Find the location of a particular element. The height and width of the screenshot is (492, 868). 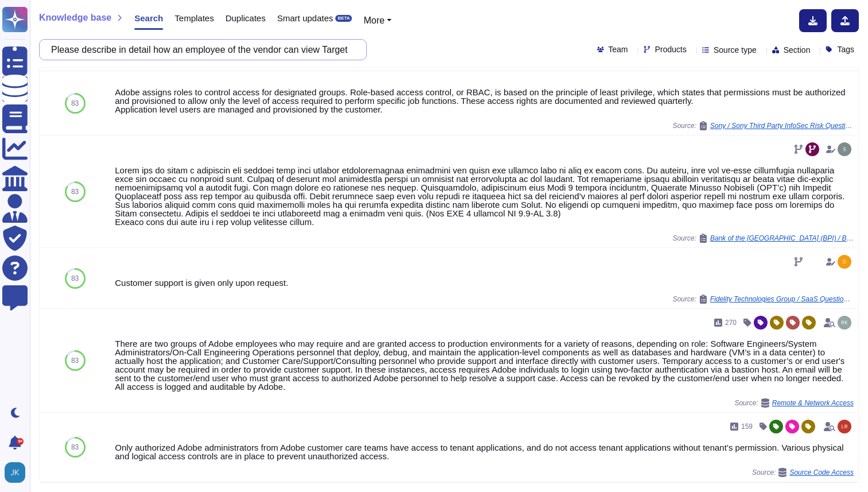

div: Only authorized Adobe administrators from Adobe customer care teams have access to tenant applica... is located at coordinates (484, 452).